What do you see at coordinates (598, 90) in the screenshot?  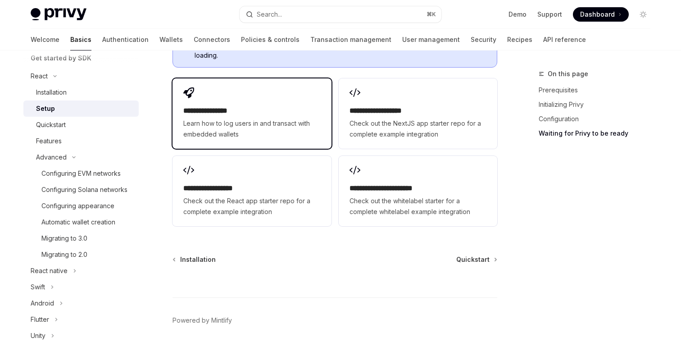 I see `a: Prerequisites` at bounding box center [598, 90].